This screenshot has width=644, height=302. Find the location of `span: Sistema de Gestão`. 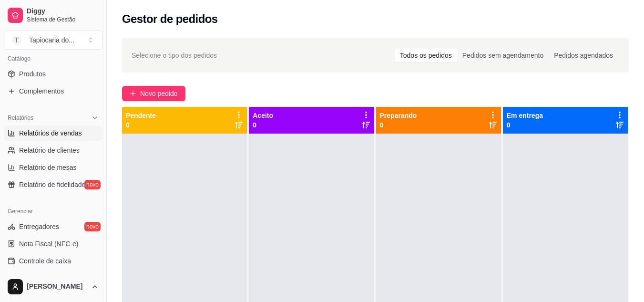

span: Sistema de Gestão is located at coordinates (62, 19).